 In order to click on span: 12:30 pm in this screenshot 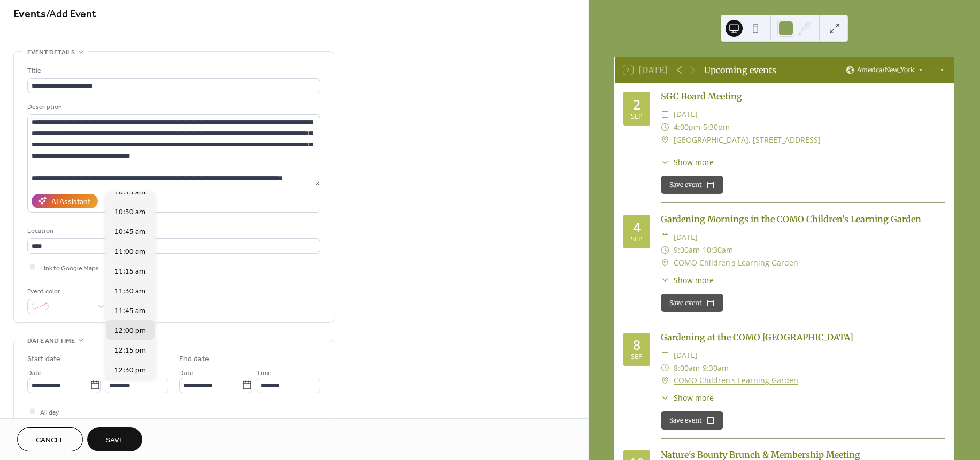, I will do `click(130, 370)`.